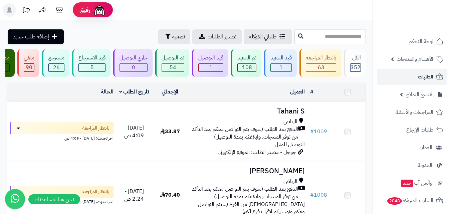 Image resolution: width=451 pixels, height=214 pixels. I want to click on a: الحالة, so click(107, 92).